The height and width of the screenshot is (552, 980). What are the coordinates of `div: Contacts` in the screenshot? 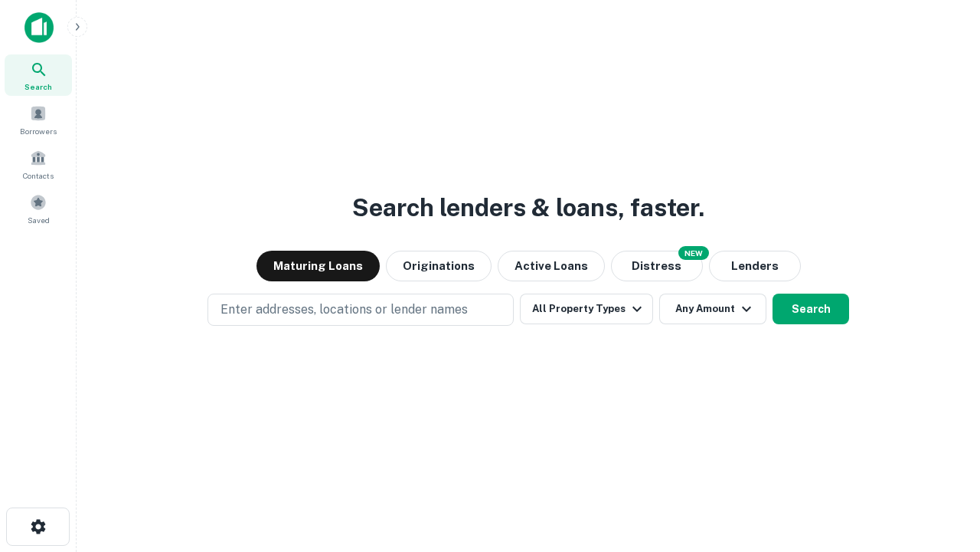 It's located at (39, 164).